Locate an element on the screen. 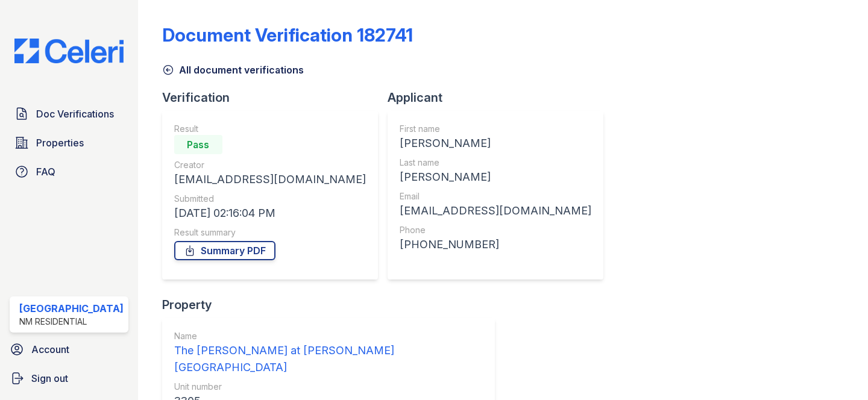 The image size is (868, 400). a: Doc Verifications is located at coordinates (69, 114).